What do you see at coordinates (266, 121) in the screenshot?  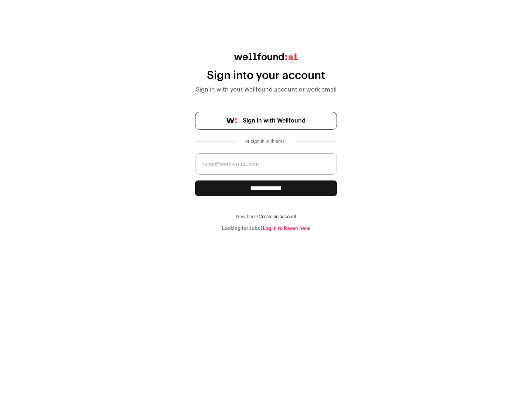 I see `a: Sign in with Wellfound` at bounding box center [266, 121].